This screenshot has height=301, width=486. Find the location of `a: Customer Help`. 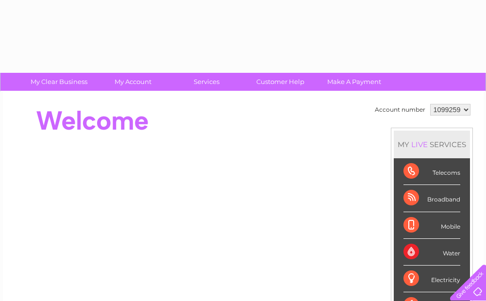

a: Customer Help is located at coordinates (280, 82).